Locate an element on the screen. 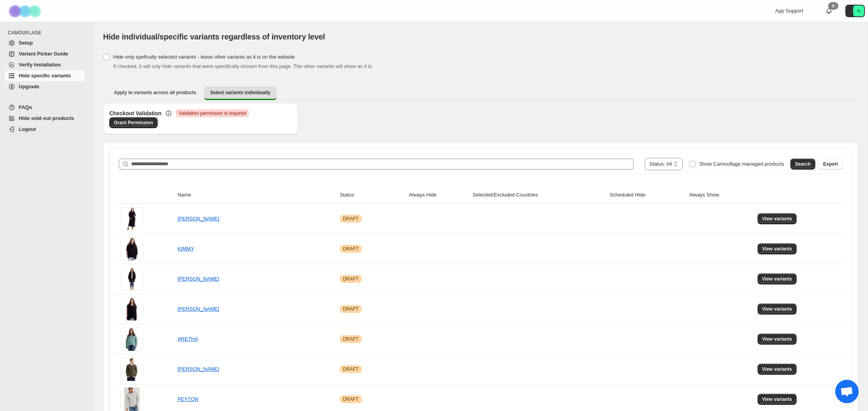  button: Search is located at coordinates (803, 164).